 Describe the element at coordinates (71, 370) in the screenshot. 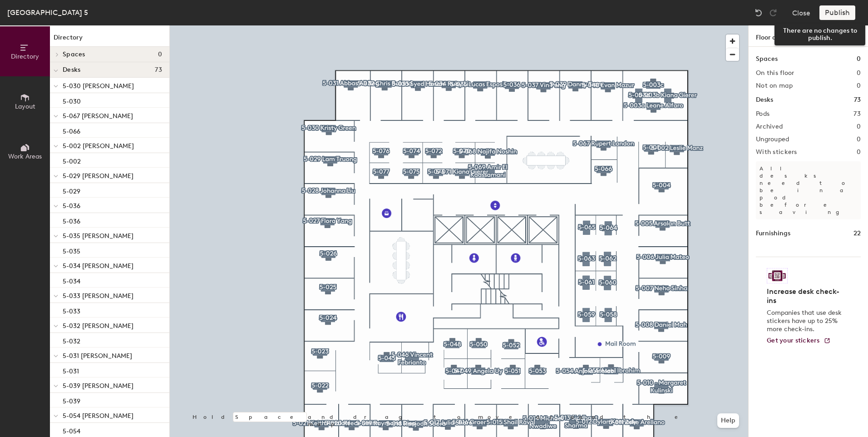

I see `p: 5-031` at that location.